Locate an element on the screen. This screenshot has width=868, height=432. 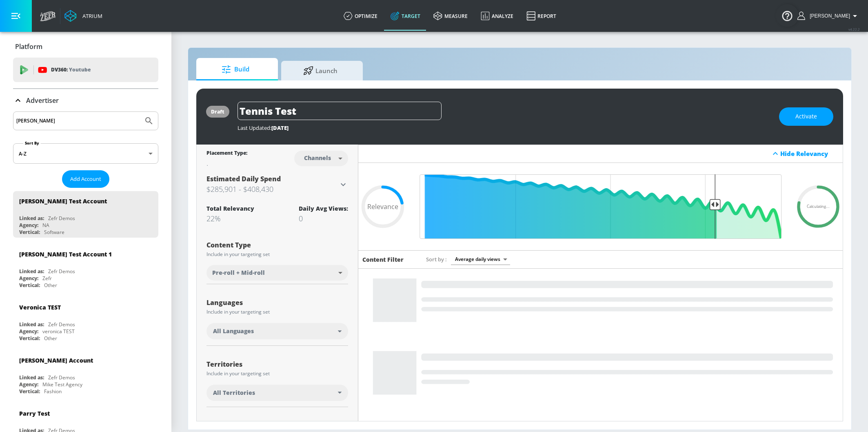
span: v 4.22.2 is located at coordinates (854, 29).